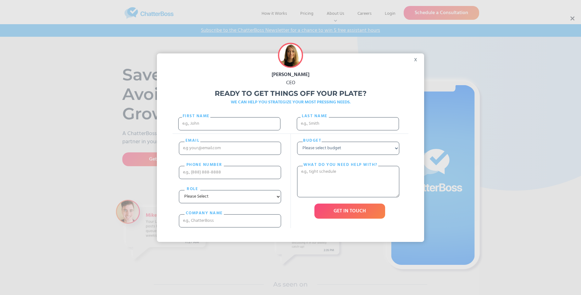 The height and width of the screenshot is (295, 581). Describe the element at coordinates (229, 124) in the screenshot. I see `input: e.g., John` at that location.